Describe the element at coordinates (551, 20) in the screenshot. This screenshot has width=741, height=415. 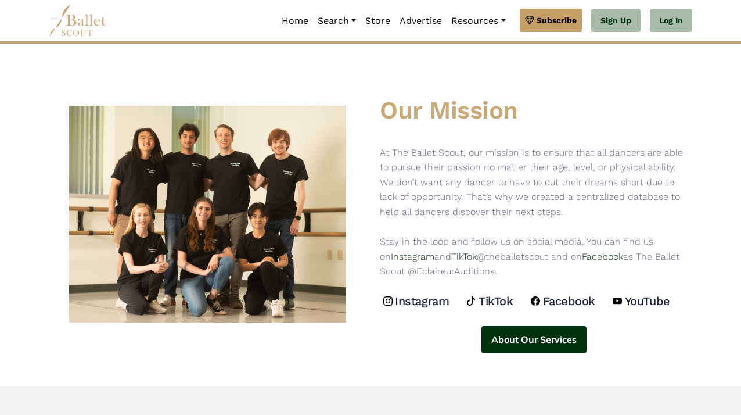
I see `a: Subscribe` at that location.